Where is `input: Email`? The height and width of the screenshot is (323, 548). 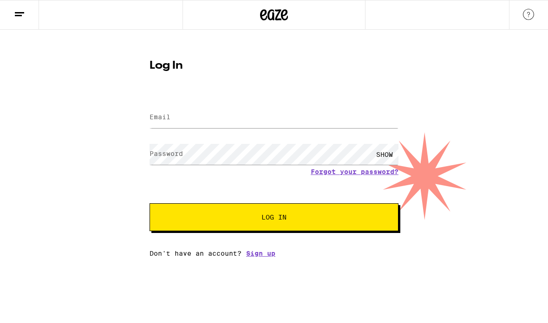 input: Email is located at coordinates (274, 117).